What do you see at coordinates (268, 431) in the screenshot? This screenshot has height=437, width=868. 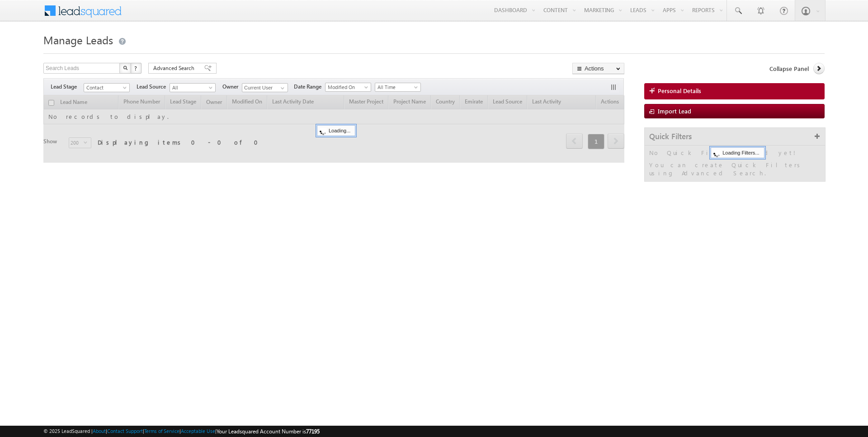 I see `span: Your Leadsquared Account Number is` at bounding box center [268, 431].